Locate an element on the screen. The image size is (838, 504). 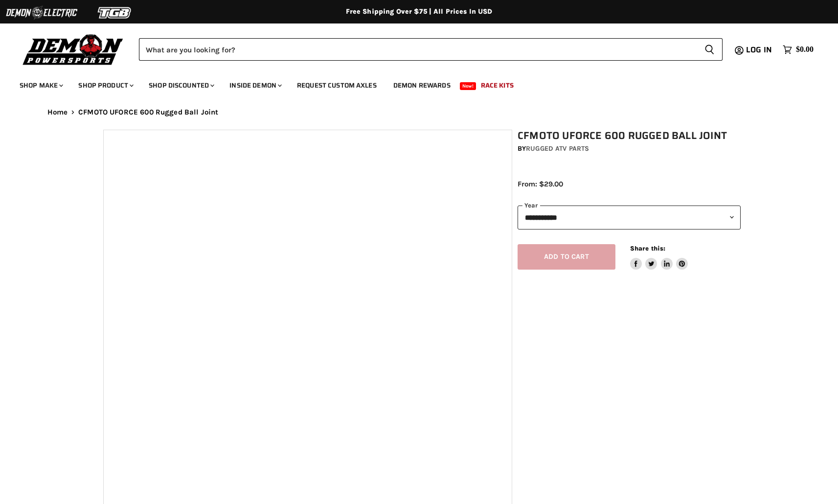
input: Search is located at coordinates (418, 50).